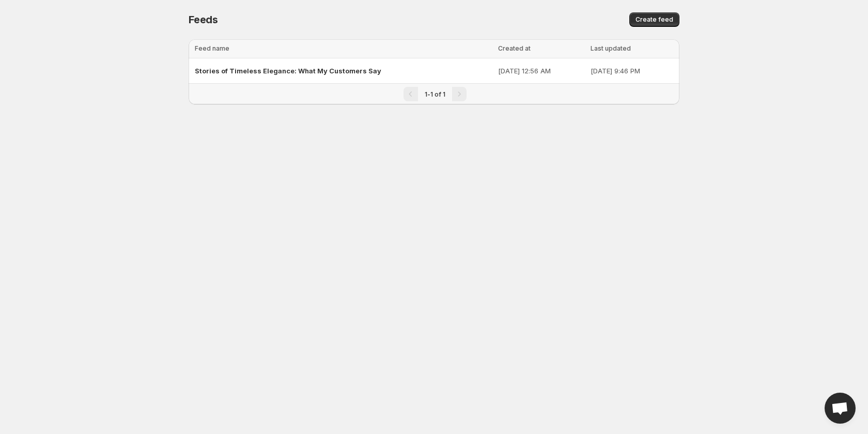 Image resolution: width=868 pixels, height=434 pixels. Describe the element at coordinates (514, 48) in the screenshot. I see `span: Created at` at that location.